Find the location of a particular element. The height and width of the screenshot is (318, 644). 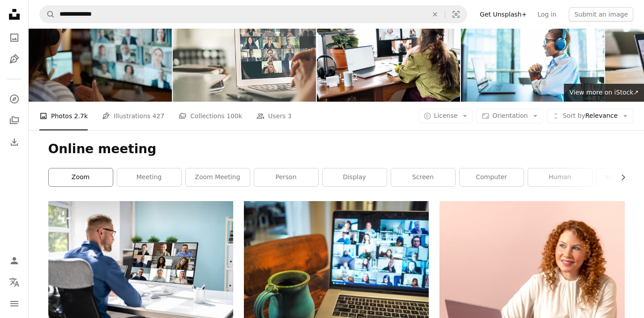

button: License is located at coordinates (446, 116).